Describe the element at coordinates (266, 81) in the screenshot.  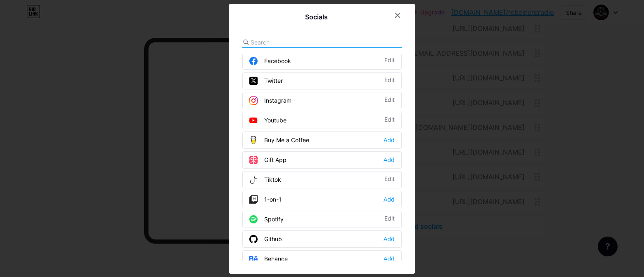
I see `div: Twitter` at that location.